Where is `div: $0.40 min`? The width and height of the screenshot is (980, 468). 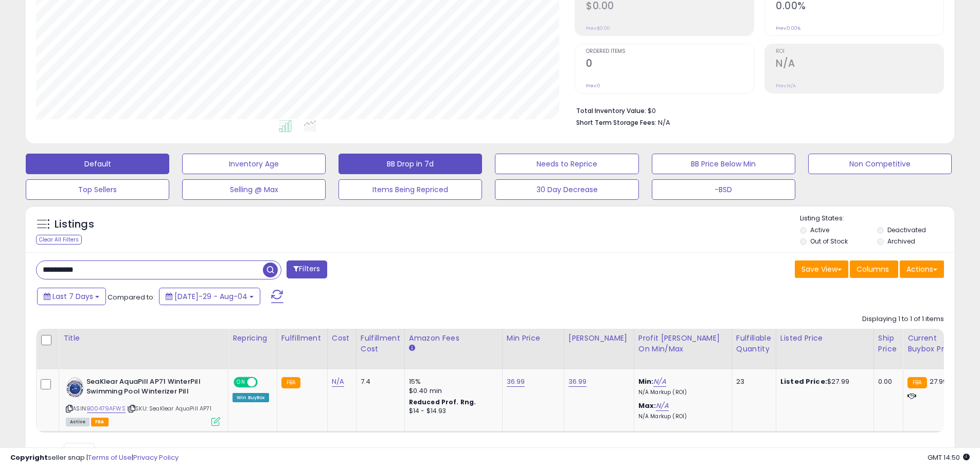
div: $0.40 min is located at coordinates (452, 391).